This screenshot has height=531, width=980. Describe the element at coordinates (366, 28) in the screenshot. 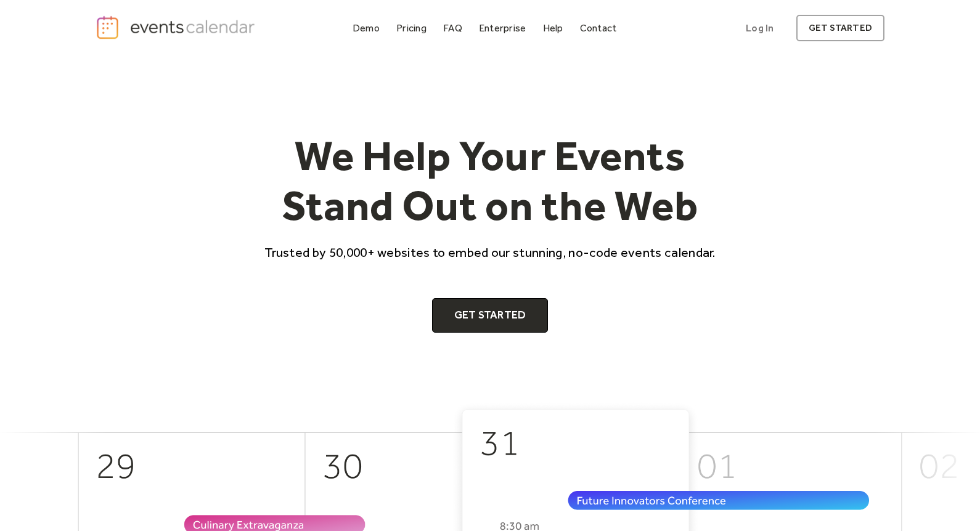

I see `div: Demo` at that location.